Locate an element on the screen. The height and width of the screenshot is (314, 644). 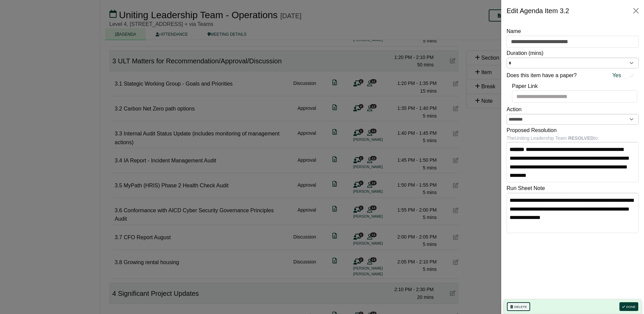
label: Proposed Resolution is located at coordinates (531, 130).